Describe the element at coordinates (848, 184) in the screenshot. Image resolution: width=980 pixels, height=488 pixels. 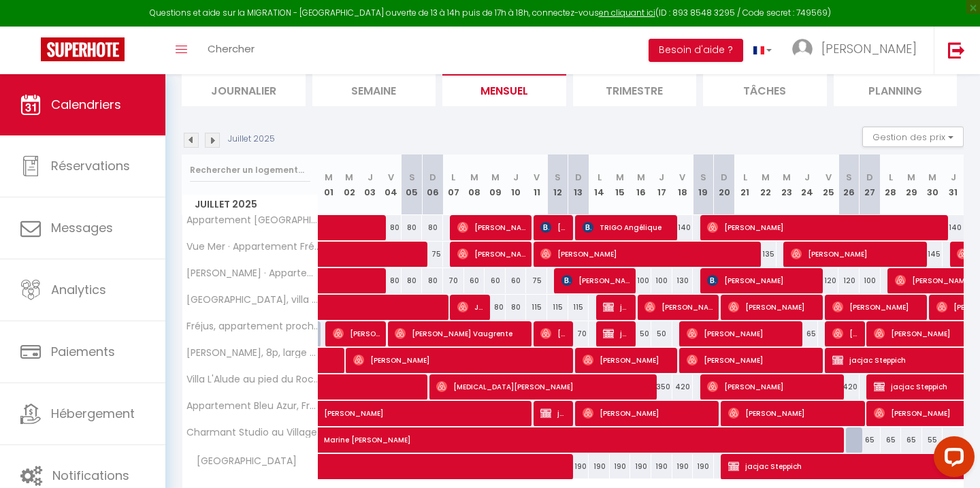
I see `th: 26` at that location.